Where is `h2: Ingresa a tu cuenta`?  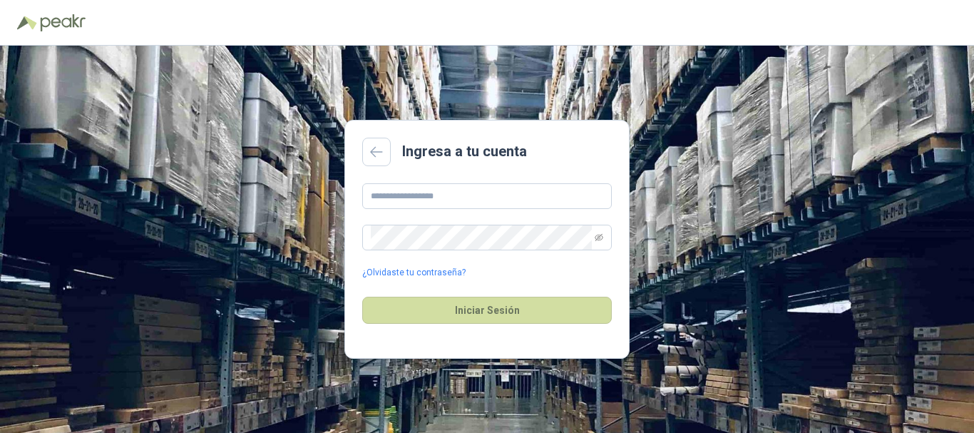
h2: Ingresa a tu cuenta is located at coordinates (464, 151).